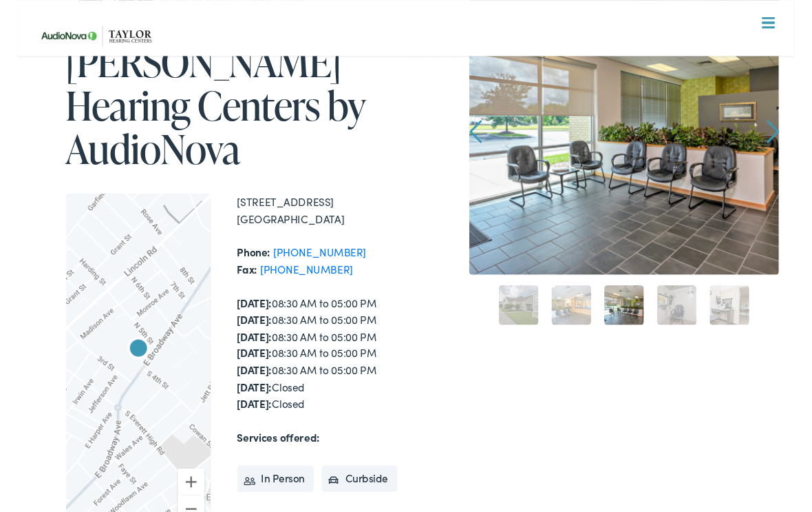 This screenshot has height=512, width=812. I want to click on a: 4, so click(689, 319).